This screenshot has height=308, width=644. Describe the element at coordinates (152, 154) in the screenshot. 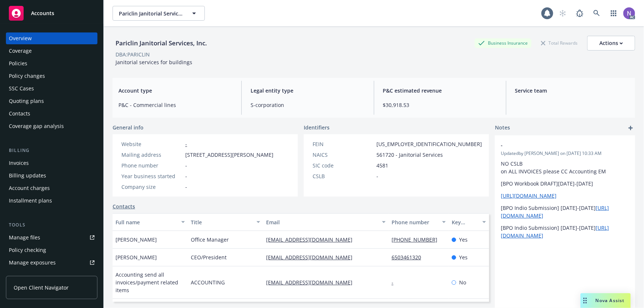

I see `div: Mailing address` at that location.